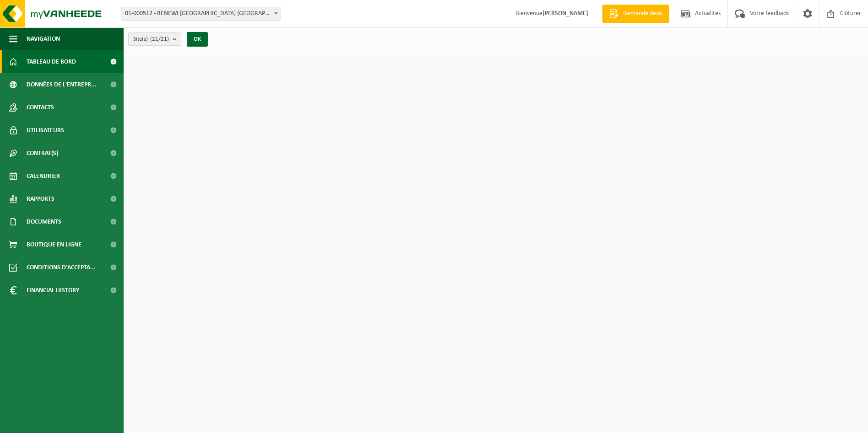 This screenshot has width=868, height=433. I want to click on span: Utilisateurs, so click(46, 130).